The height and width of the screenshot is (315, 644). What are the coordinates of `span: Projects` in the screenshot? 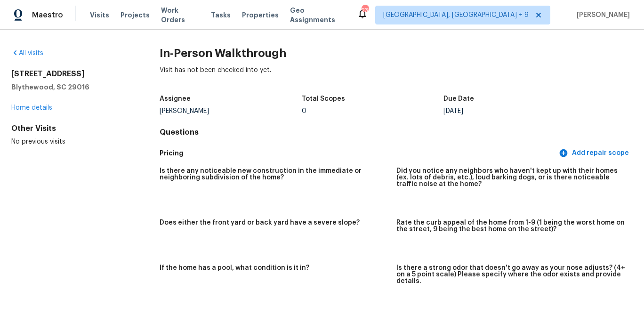 It's located at (135, 15).